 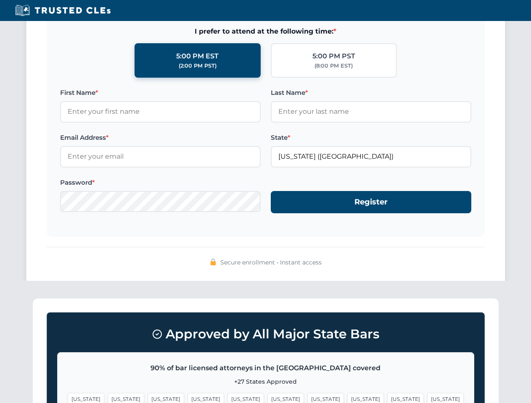 What do you see at coordinates (160, 112) in the screenshot?
I see `input: Enter your first name` at bounding box center [160, 112].